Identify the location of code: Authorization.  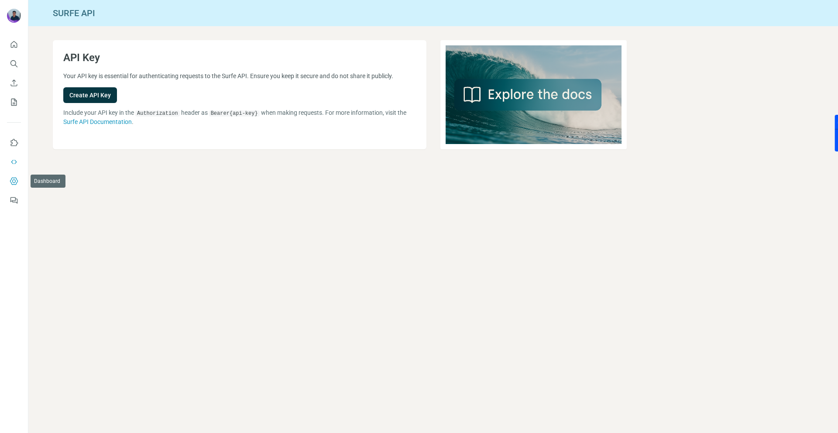
(158, 113).